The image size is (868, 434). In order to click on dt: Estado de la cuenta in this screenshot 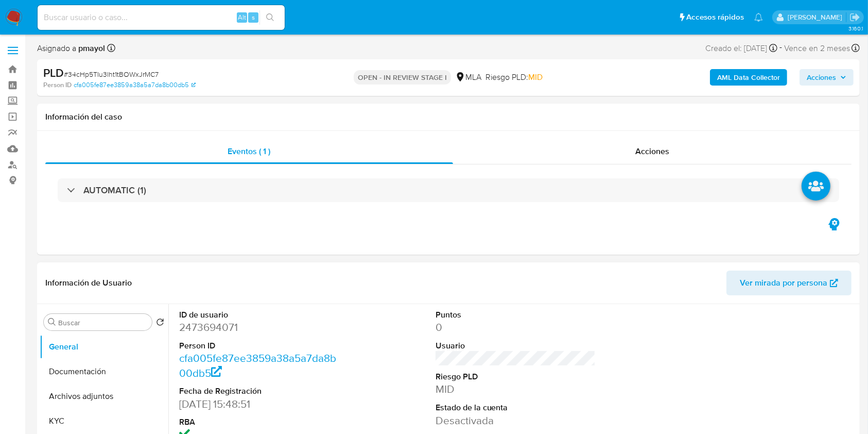, I will do `click(516, 408)`.